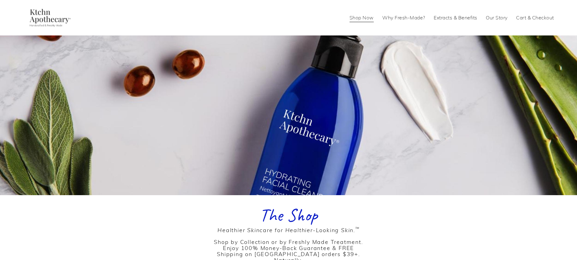  What do you see at coordinates (497, 18) in the screenshot?
I see `a: Our Story` at bounding box center [497, 18].